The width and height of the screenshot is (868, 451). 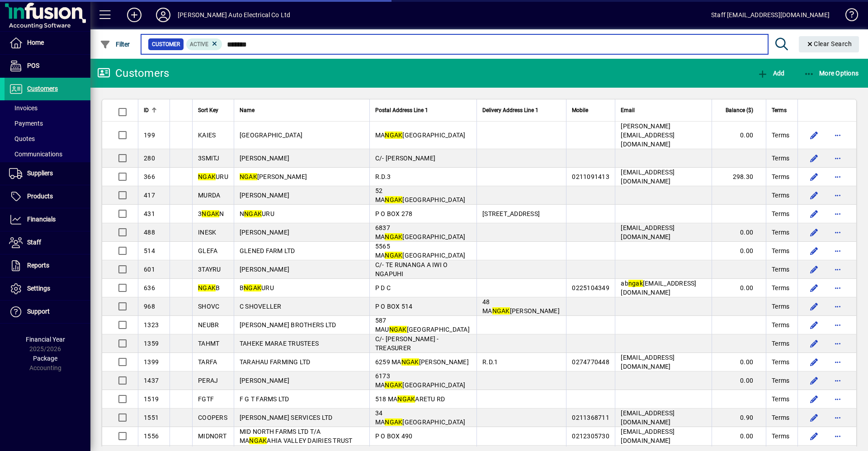 What do you see at coordinates (34, 243) in the screenshot?
I see `span: Staff` at bounding box center [34, 243].